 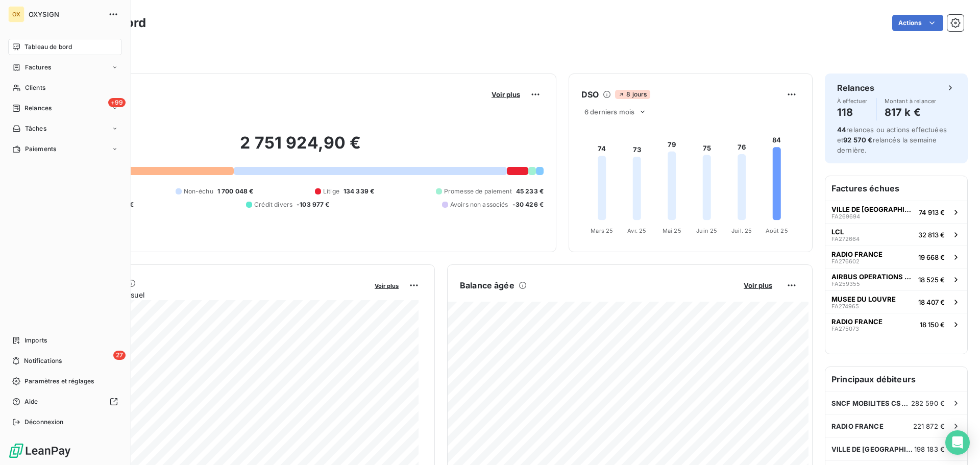 What do you see at coordinates (235, 192) in the screenshot?
I see `span: 1 700 048 €` at bounding box center [235, 192].